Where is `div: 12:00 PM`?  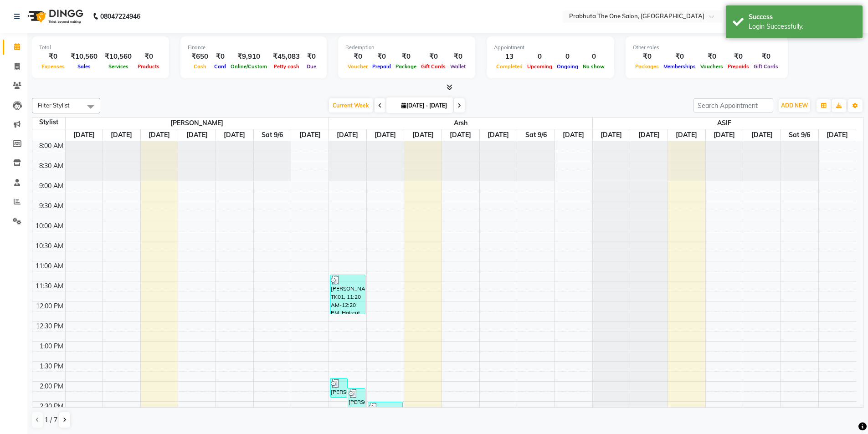 div: 12:00 PM is located at coordinates (49, 306).